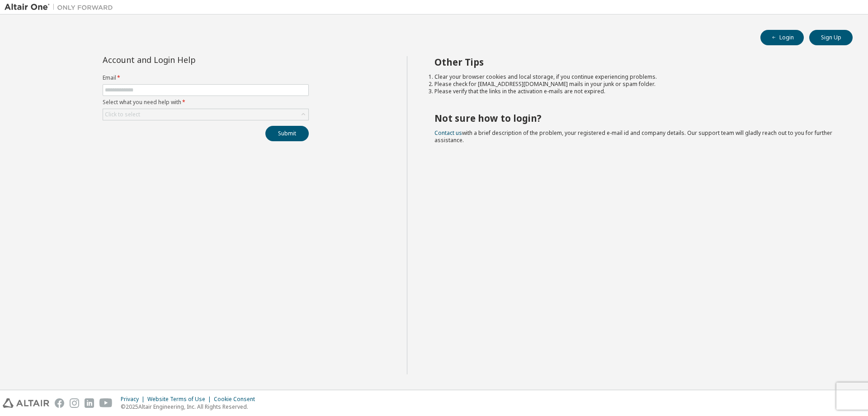  I want to click on button: Submit, so click(287, 134).